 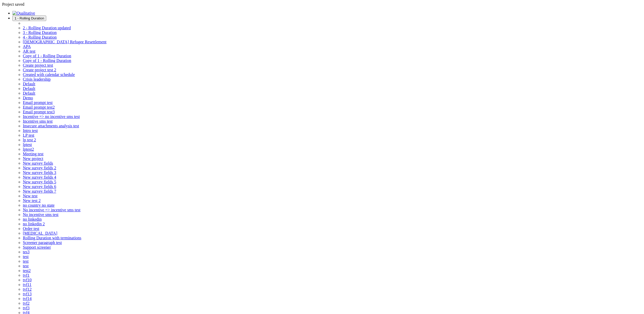 I want to click on a: tvf1, so click(x=26, y=275).